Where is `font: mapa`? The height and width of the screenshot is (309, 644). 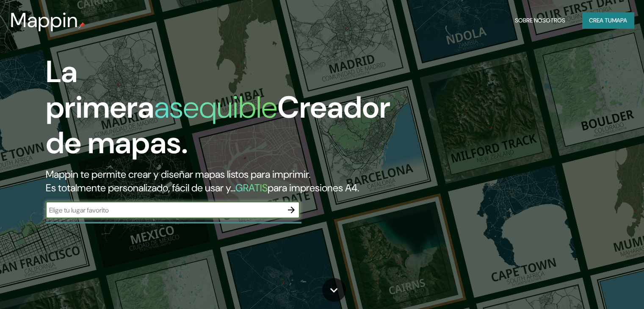 font: mapa is located at coordinates (619, 20).